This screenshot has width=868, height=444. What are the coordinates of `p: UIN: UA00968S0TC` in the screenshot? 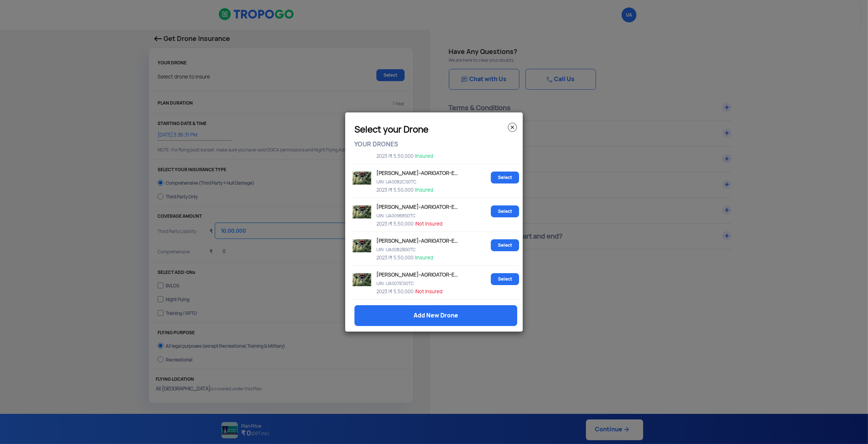 It's located at (431, 215).